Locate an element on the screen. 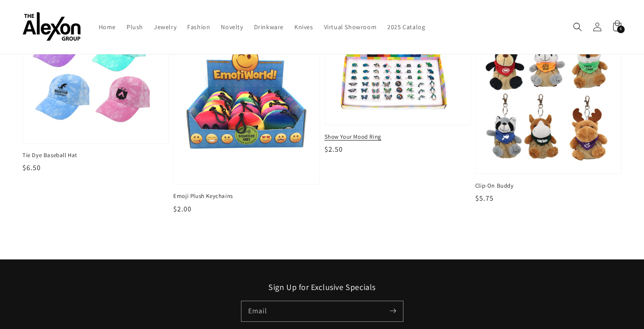  span: Emoji Plush Keychains is located at coordinates (247, 196).